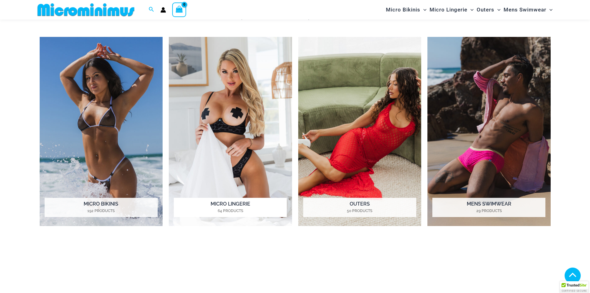 The width and height of the screenshot is (590, 293). What do you see at coordinates (163, 10) in the screenshot?
I see `a: Account icon link` at bounding box center [163, 10].